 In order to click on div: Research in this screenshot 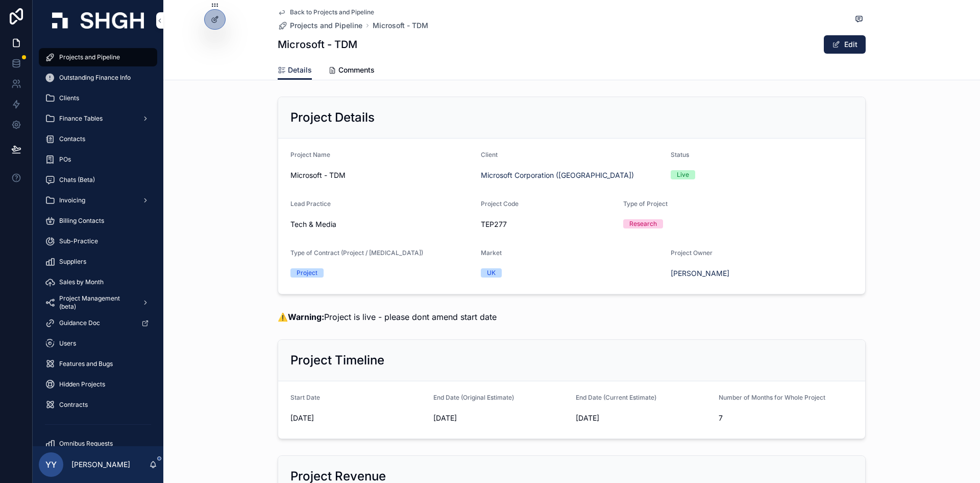, I will do `click(643, 223)`.